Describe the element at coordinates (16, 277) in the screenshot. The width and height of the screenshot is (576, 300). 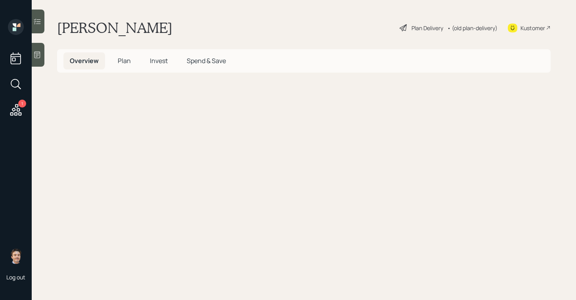
I see `div: Log out` at that location.